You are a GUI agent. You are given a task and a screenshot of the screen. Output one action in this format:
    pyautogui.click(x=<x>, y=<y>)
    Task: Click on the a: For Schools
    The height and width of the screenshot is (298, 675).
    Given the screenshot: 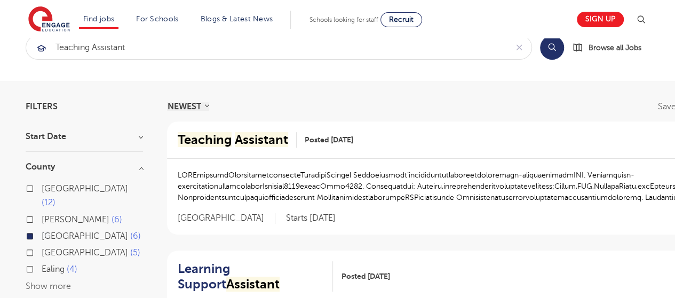 What is the action you would take?
    pyautogui.click(x=157, y=19)
    